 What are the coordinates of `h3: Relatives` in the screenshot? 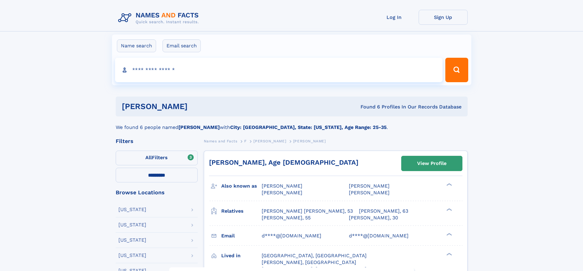 It's located at (241, 211).